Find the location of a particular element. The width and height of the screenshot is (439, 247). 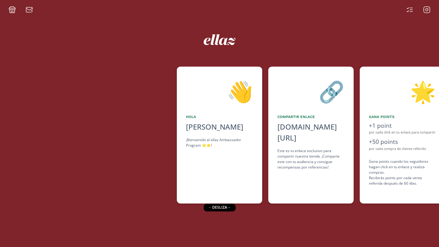

div: +50 points is located at coordinates (402, 142).